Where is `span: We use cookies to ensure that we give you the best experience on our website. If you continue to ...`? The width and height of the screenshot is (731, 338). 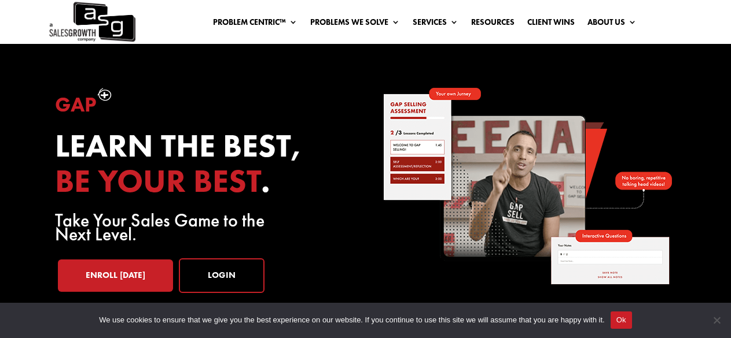 span: We use cookies to ensure that we give you the best experience on our website. If you continue to ... is located at coordinates (351, 321).